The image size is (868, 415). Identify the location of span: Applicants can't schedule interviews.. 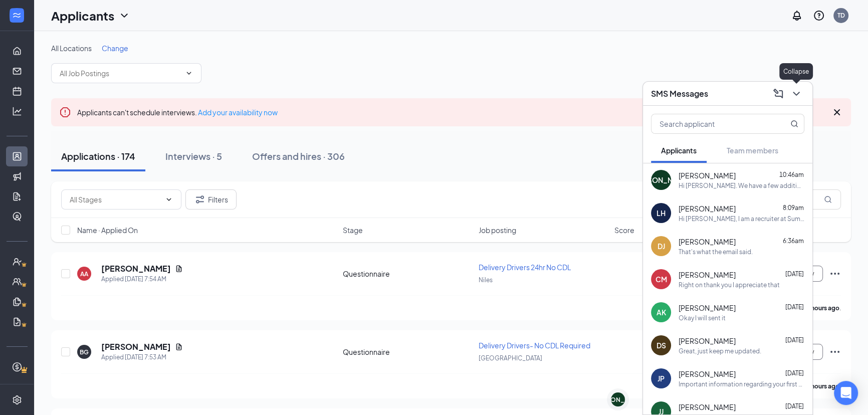
(177, 112).